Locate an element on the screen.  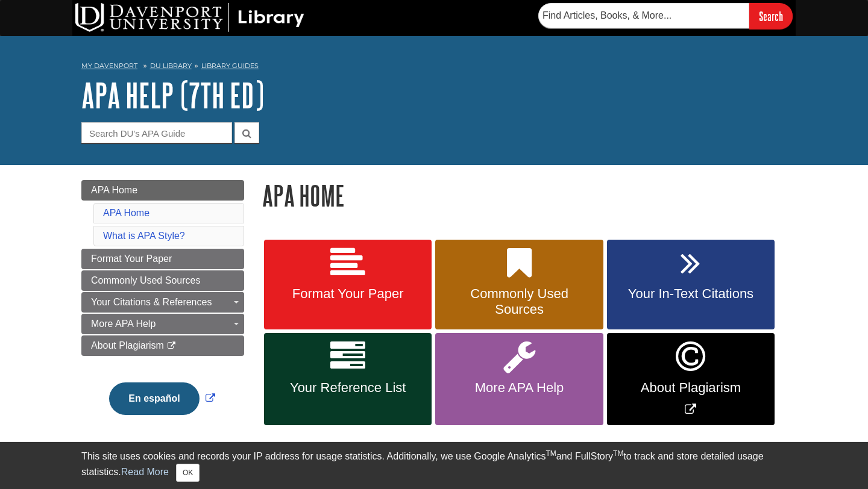
span: Your Citations & References is located at coordinates (151, 302).